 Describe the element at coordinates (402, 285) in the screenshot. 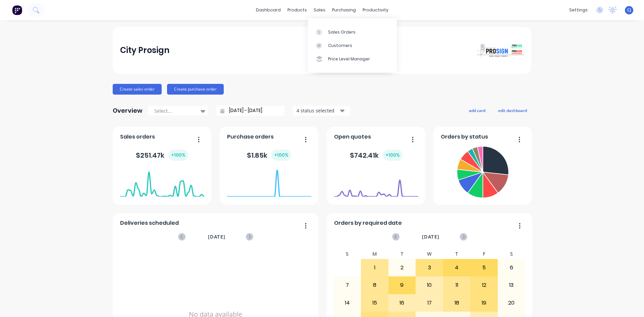

I see `div: 9` at that location.